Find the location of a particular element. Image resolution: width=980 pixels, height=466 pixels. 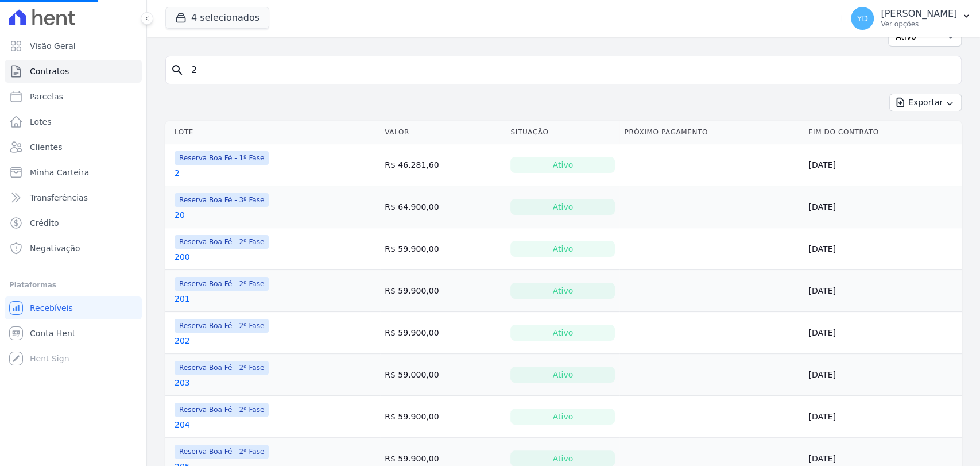

th: Próximo Pagamento is located at coordinates (712, 132).